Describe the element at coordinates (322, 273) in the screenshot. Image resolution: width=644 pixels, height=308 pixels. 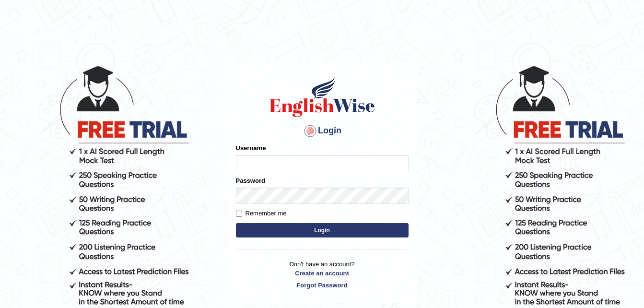
I see `a: Create an account` at that location.